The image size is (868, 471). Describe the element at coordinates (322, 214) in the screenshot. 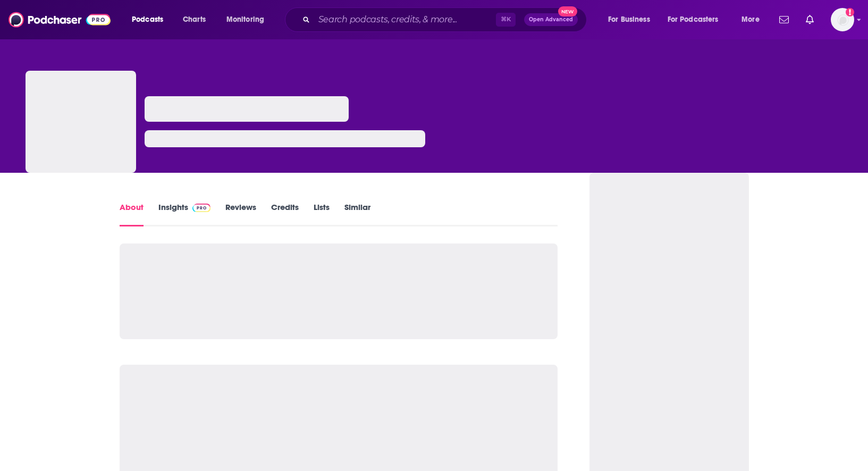

I see `a: Lists` at that location.